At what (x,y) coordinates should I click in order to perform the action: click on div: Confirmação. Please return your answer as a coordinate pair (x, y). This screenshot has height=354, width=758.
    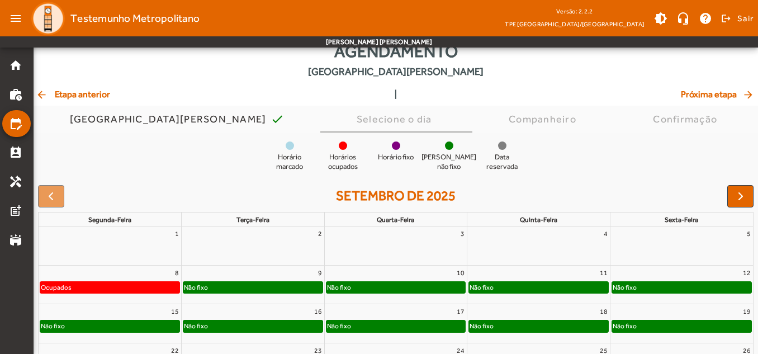
    Looking at the image, I should click on (687, 119).